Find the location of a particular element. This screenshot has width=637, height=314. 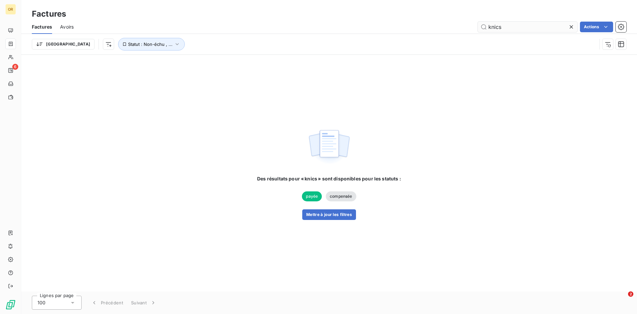

span: Statut : Non-échu , ... is located at coordinates (150, 44).